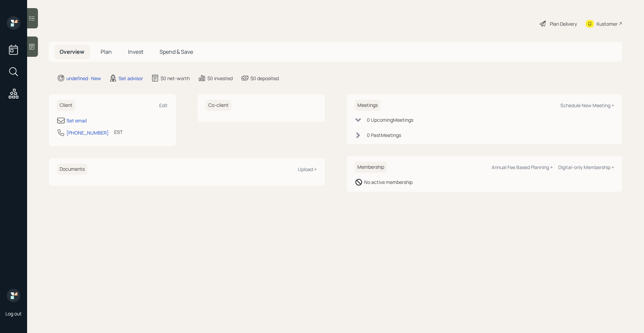  What do you see at coordinates (607, 23) in the screenshot?
I see `div: Kustomer` at bounding box center [607, 23].